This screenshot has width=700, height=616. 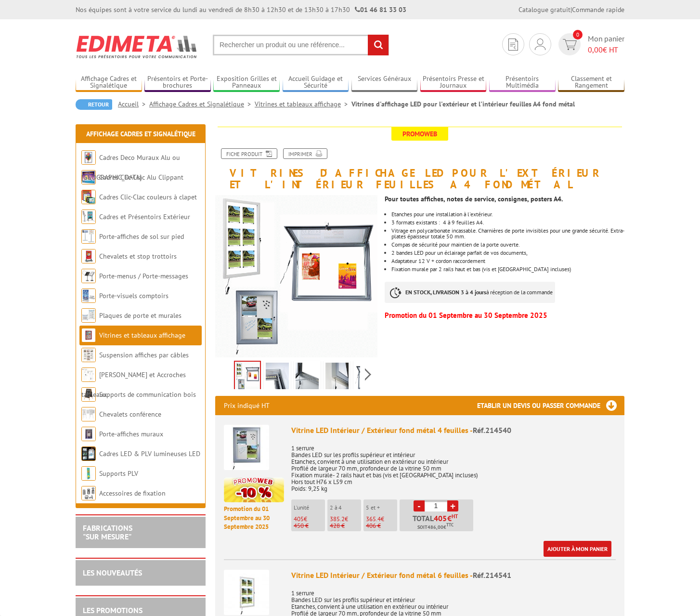 What do you see at coordinates (246, 82) in the screenshot?
I see `a: Exposition Grilles et Panneaux` at bounding box center [246, 82].